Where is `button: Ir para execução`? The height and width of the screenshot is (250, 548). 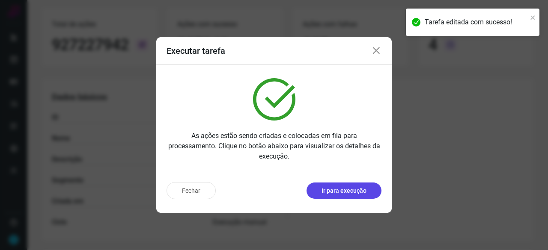
button: Ir para execução is located at coordinates (344, 191).